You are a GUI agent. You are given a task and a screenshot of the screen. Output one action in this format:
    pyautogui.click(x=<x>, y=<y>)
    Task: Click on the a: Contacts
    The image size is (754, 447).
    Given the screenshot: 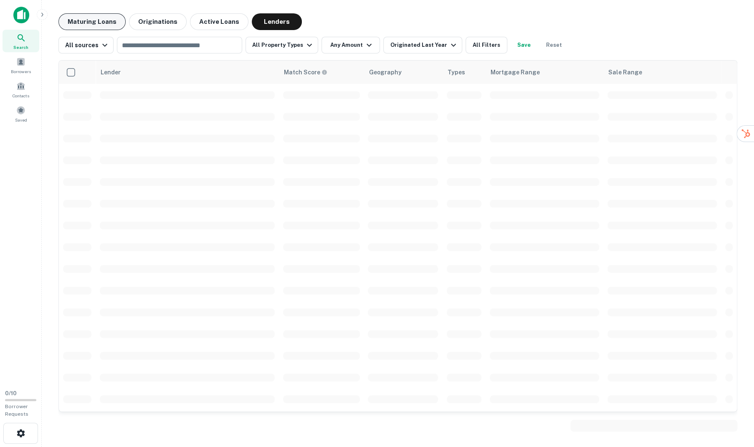 What is the action you would take?
    pyautogui.click(x=21, y=89)
    